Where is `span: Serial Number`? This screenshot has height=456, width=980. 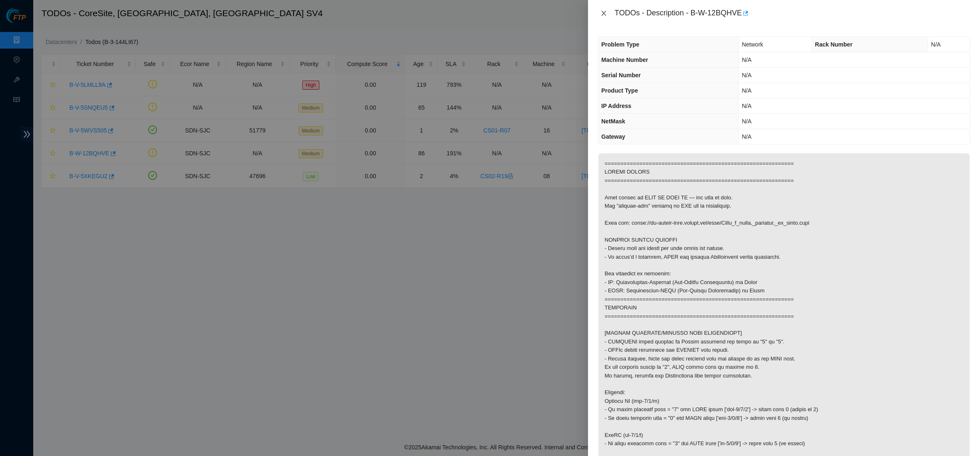
span: Serial Number is located at coordinates (621, 75).